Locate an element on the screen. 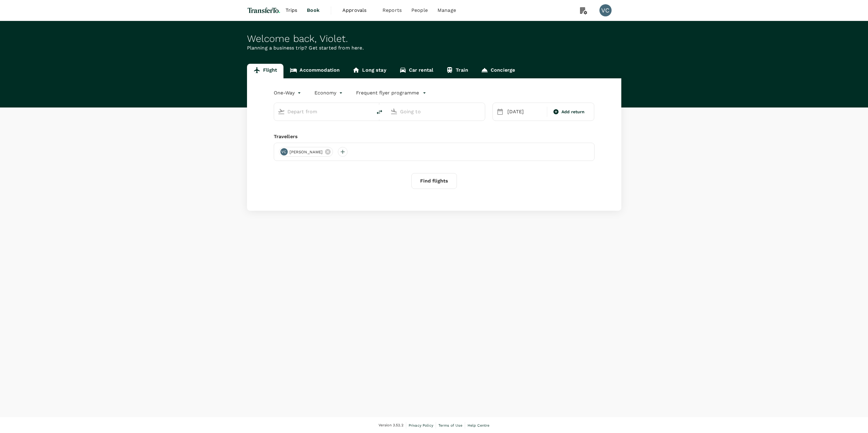 The height and width of the screenshot is (433, 868). a: Train is located at coordinates (457, 71).